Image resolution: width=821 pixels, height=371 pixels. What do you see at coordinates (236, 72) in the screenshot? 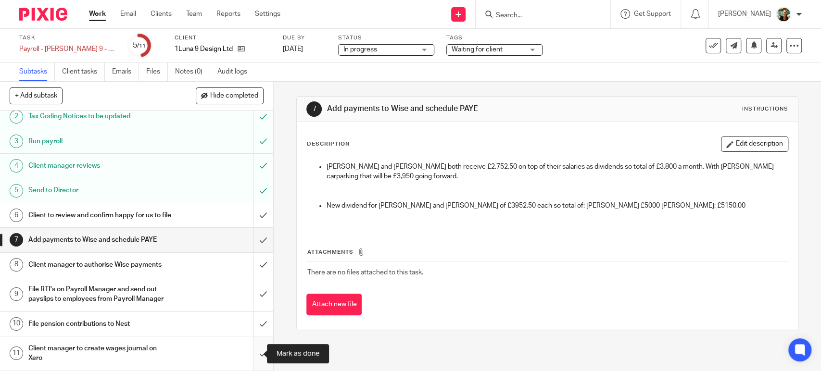
I see `a: Audit logs` at bounding box center [236, 72].